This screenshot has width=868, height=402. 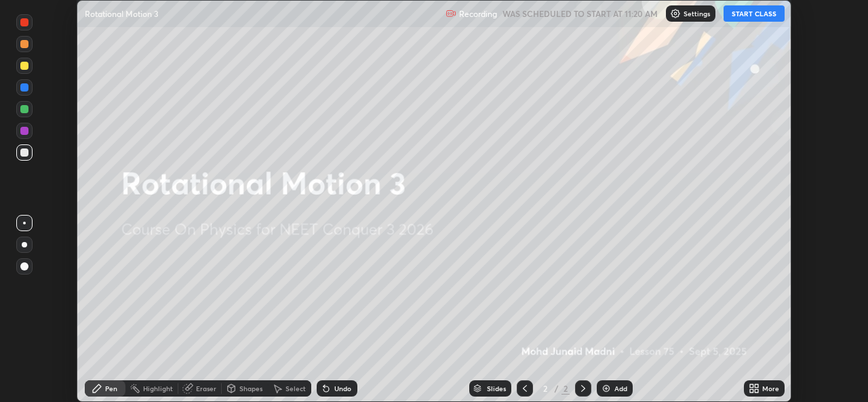 What do you see at coordinates (121, 14) in the screenshot?
I see `p: Rotational Motion 3` at bounding box center [121, 14].